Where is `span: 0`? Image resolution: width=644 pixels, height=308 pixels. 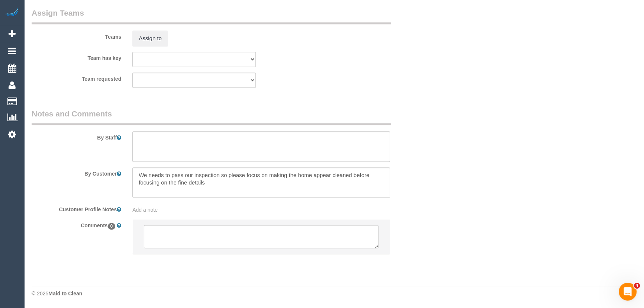 span: 0 is located at coordinates (111, 226).